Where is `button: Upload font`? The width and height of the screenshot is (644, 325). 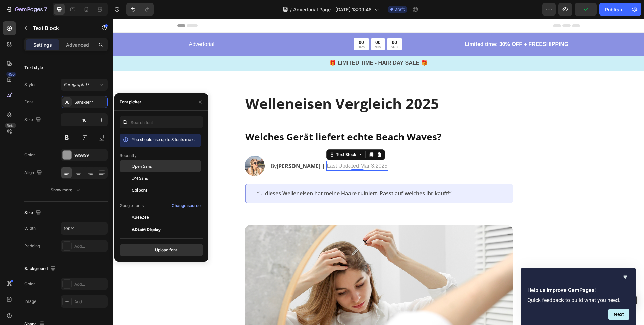
button: Upload font is located at coordinates (161, 250).